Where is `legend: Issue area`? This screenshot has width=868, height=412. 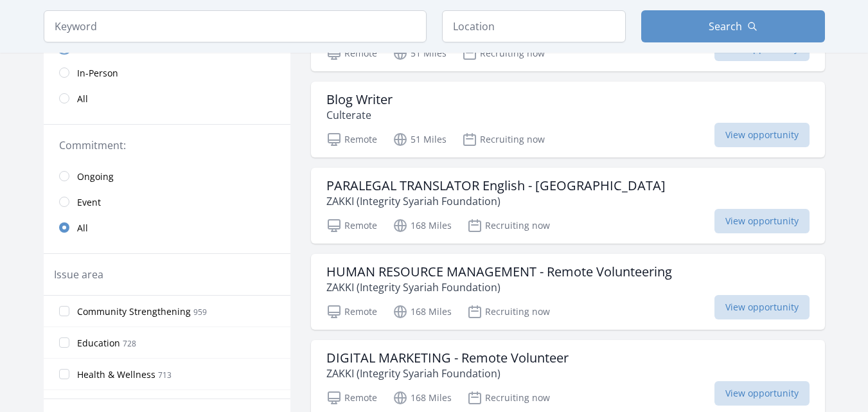
legend: Issue area is located at coordinates (79, 275).